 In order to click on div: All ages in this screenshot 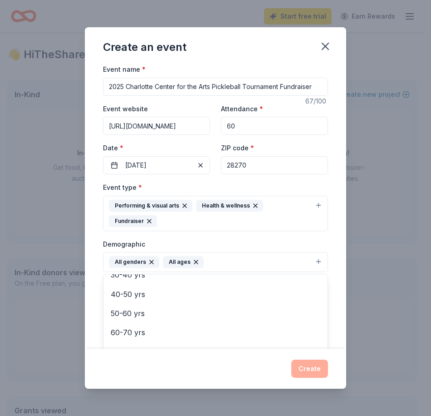, I will do `click(183, 262)`.